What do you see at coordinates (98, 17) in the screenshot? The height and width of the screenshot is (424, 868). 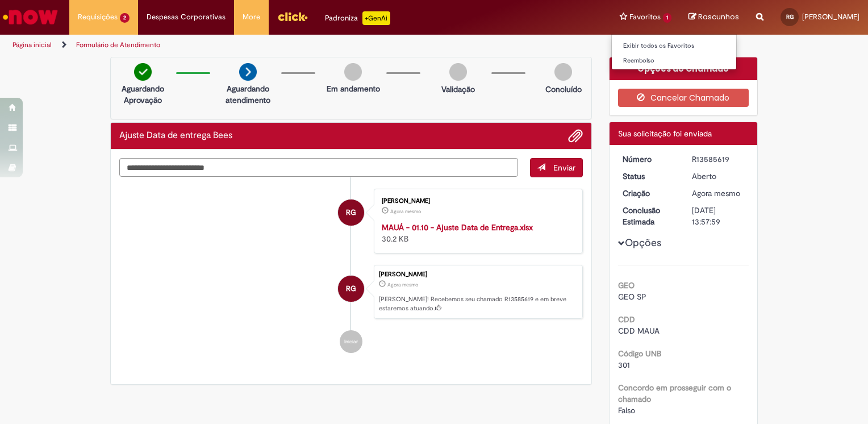 I see `span: Requisições` at bounding box center [98, 17].